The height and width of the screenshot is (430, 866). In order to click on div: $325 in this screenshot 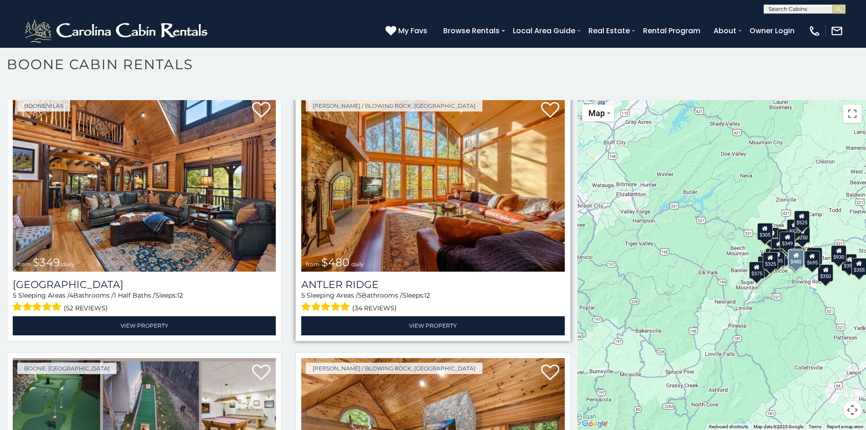, I will do `click(770, 260)`.